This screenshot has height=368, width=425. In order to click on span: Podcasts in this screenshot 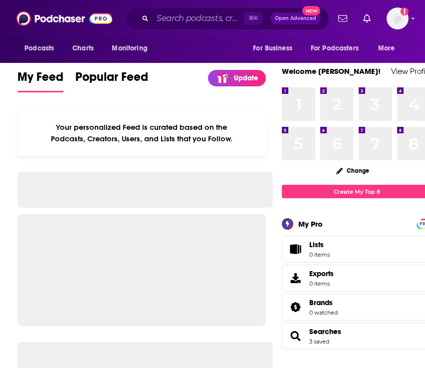, I will do `click(39, 48)`.